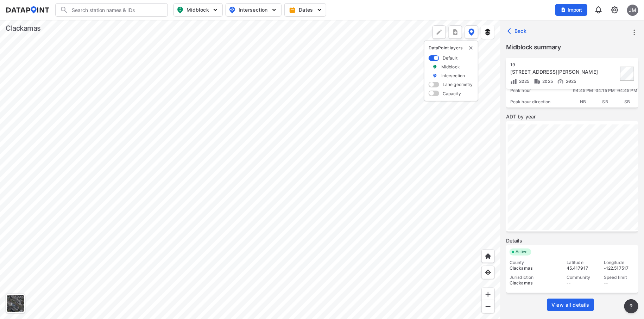 This screenshot has height=319, width=644. What do you see at coordinates (450, 58) in the screenshot?
I see `label: Default` at bounding box center [450, 58].